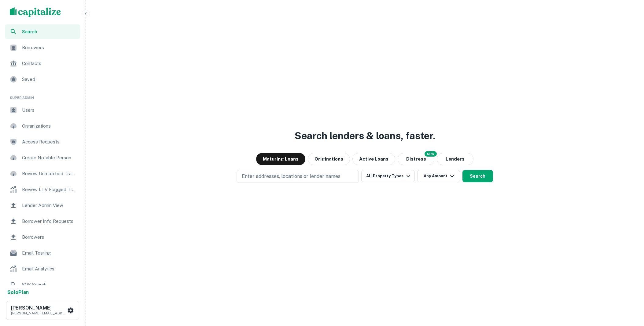 This screenshot has height=326, width=644. What do you see at coordinates (50, 158) in the screenshot?
I see `span: Create Notable Person` at bounding box center [50, 158].